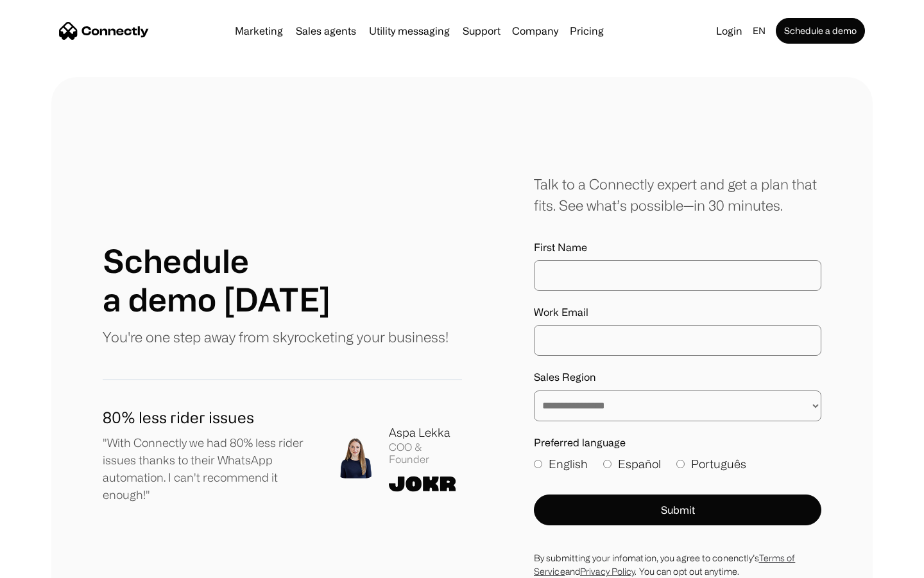 The height and width of the screenshot is (578, 924). What do you see at coordinates (208, 468) in the screenshot?
I see `p: "With Connectly we had 80% less rider issues thanks to their WhatsApp automation. I can't recomme...` at bounding box center [208, 468].